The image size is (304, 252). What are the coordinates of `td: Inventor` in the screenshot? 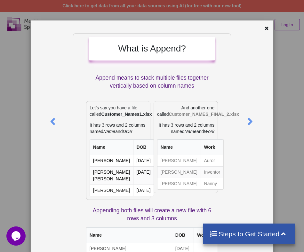 It's located at (212, 172).